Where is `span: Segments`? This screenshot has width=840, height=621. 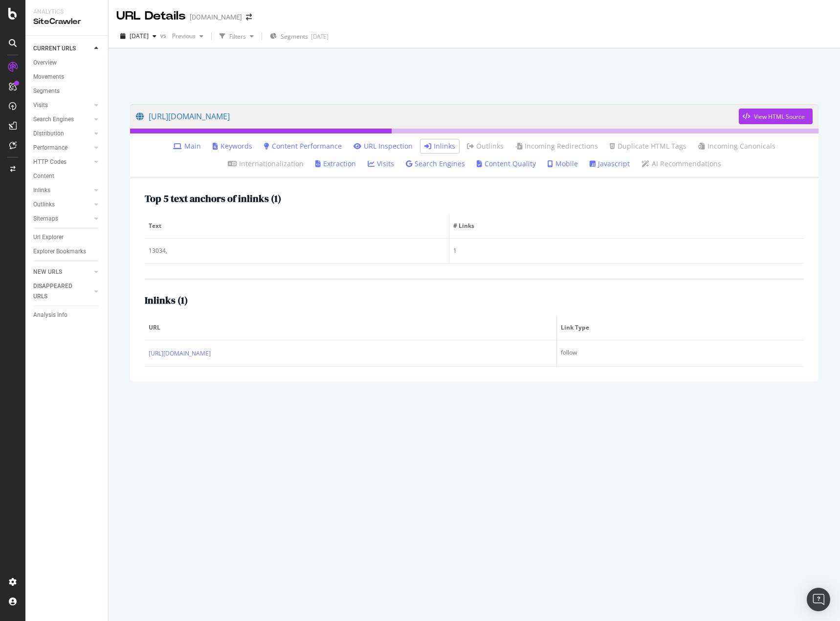 span: Segments is located at coordinates (294, 37).